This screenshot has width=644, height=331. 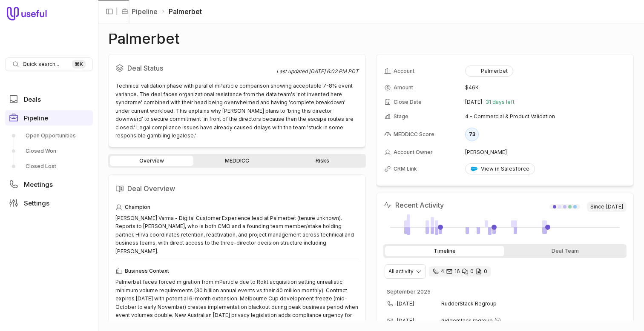 What do you see at coordinates (152, 161) in the screenshot?
I see `a: Overview` at bounding box center [152, 161].